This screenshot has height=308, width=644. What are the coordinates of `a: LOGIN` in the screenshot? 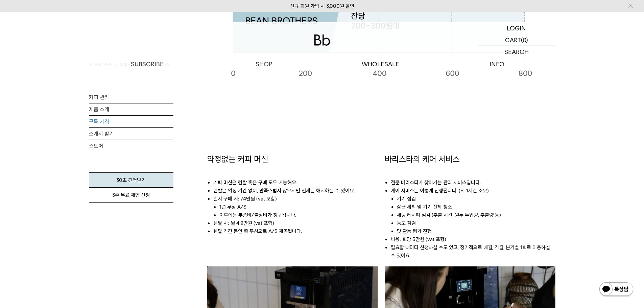 It's located at (517, 28).